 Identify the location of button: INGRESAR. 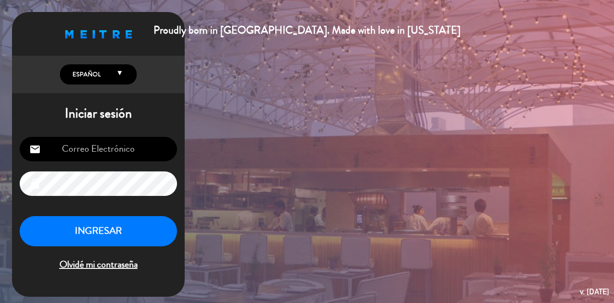
(98, 231).